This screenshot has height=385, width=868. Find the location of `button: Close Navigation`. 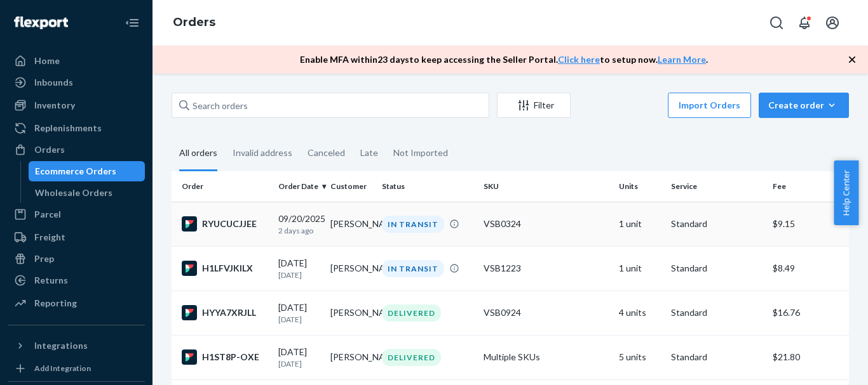

button: Close Navigation is located at coordinates (132, 23).